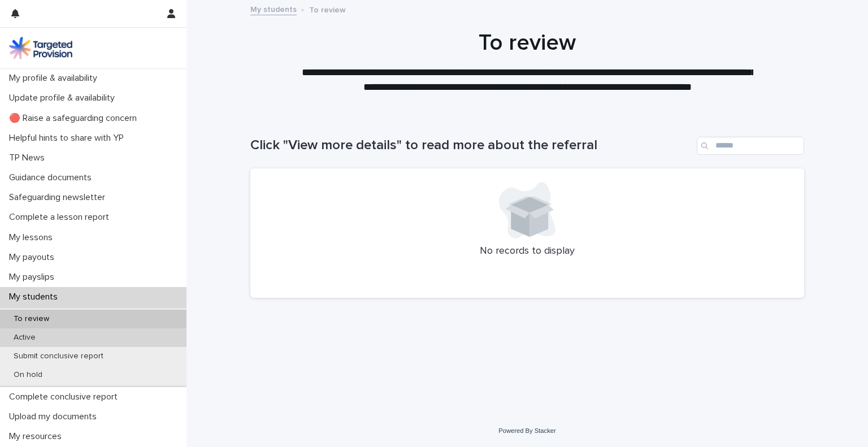 The width and height of the screenshot is (868, 447). I want to click on p: Submit conclusive report, so click(58, 356).